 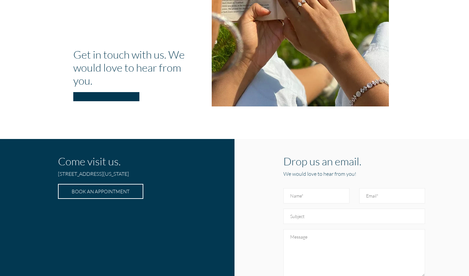 What do you see at coordinates (101, 192) in the screenshot?
I see `a: BOOK AN APPOINTMENT` at bounding box center [101, 192].